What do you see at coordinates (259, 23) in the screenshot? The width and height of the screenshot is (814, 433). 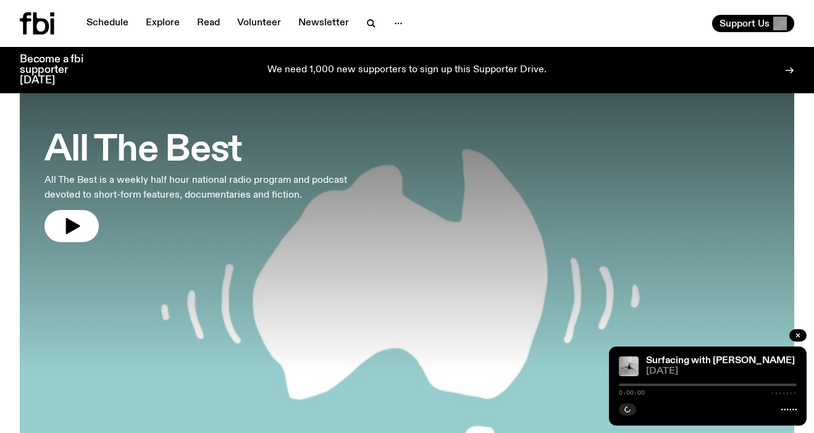 I see `a: Volunteer` at bounding box center [259, 23].